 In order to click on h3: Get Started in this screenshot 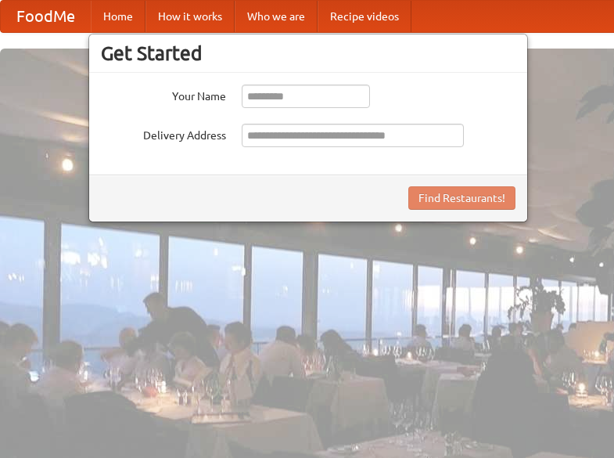, I will do `click(308, 53)`.